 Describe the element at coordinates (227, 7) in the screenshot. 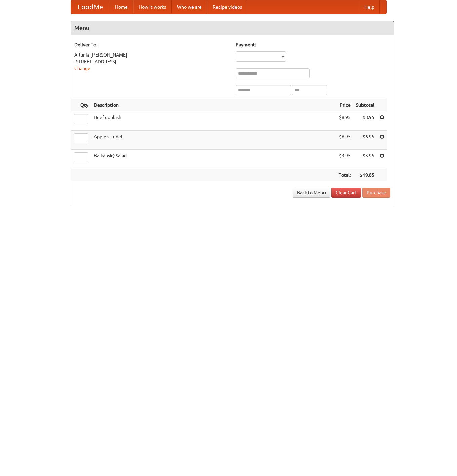

I see `a: Recipe videos` at that location.